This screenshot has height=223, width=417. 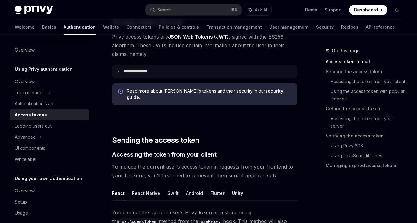 What do you see at coordinates (156, 140) in the screenshot?
I see `span: Sending the access token` at bounding box center [156, 140].